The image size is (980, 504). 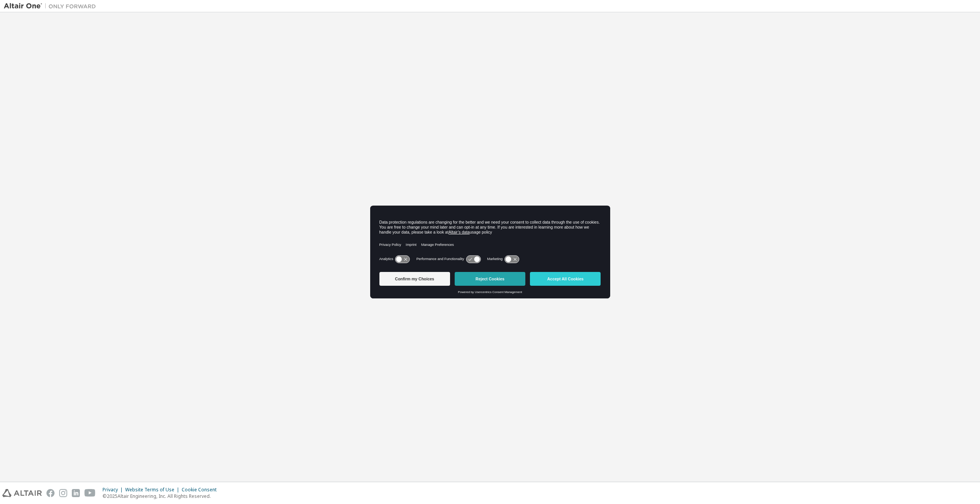 I want to click on div: Privacy, so click(x=114, y=490).